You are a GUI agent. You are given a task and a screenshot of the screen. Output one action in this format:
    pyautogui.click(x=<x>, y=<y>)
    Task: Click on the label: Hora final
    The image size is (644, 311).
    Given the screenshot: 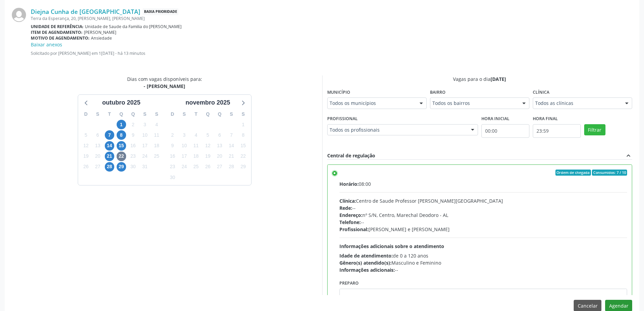 What is the action you would take?
    pyautogui.click(x=545, y=119)
    